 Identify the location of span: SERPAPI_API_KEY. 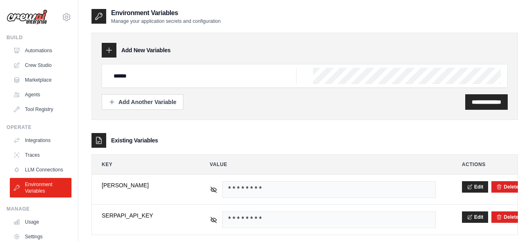
(143, 216).